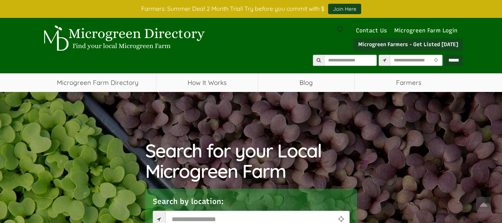 This screenshot has width=502, height=223. What do you see at coordinates (98, 83) in the screenshot?
I see `a: Microgreen Farm Directory` at bounding box center [98, 83].